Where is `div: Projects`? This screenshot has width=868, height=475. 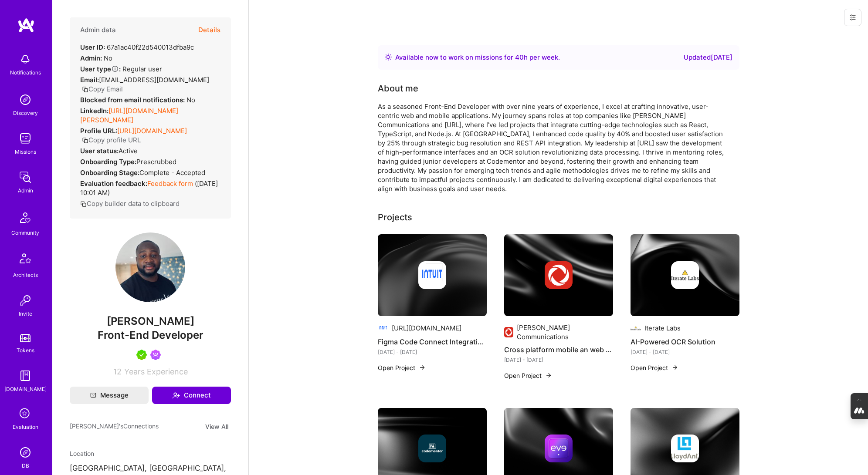
div: Projects is located at coordinates (395, 218).